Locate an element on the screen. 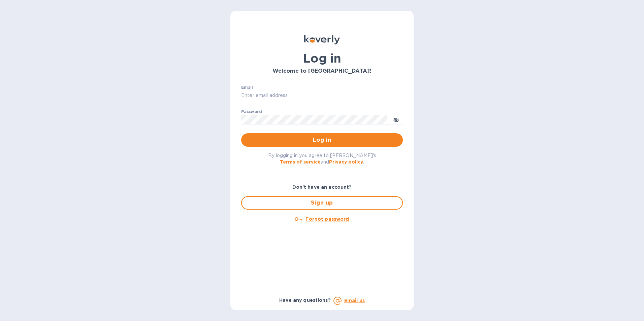 The image size is (644, 321). label: Email is located at coordinates (247, 88).